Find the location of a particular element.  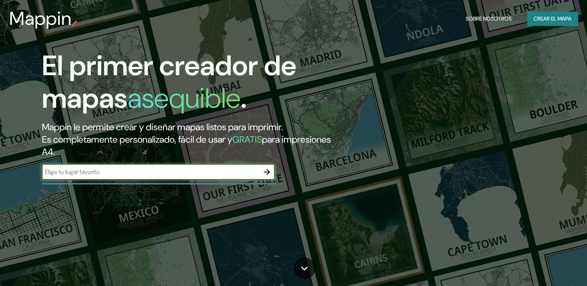

button: Crear el mapa is located at coordinates (552, 19).